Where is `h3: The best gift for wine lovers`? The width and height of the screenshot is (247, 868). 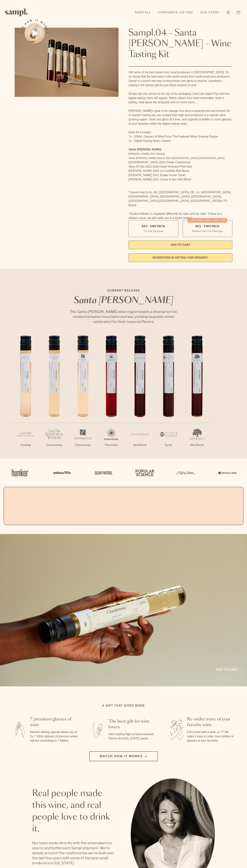 h3: The best gift for wine lovers is located at coordinates (133, 724).